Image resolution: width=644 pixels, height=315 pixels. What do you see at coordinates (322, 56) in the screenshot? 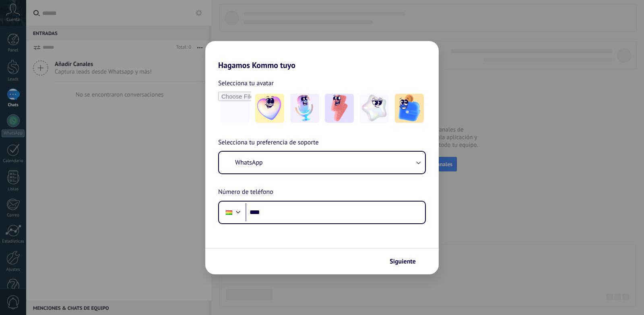
I see `h2: Hagamos Kommo tuyo` at bounding box center [322, 56].